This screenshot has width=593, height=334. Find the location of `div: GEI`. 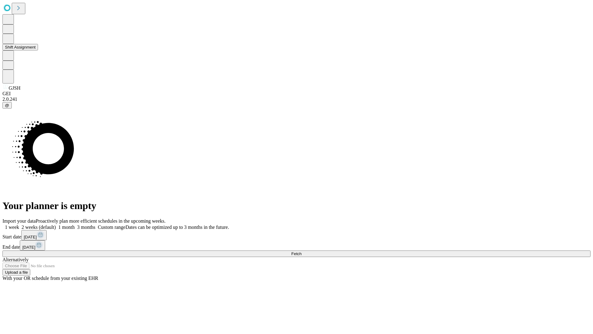

div: GEI is located at coordinates (297, 94).